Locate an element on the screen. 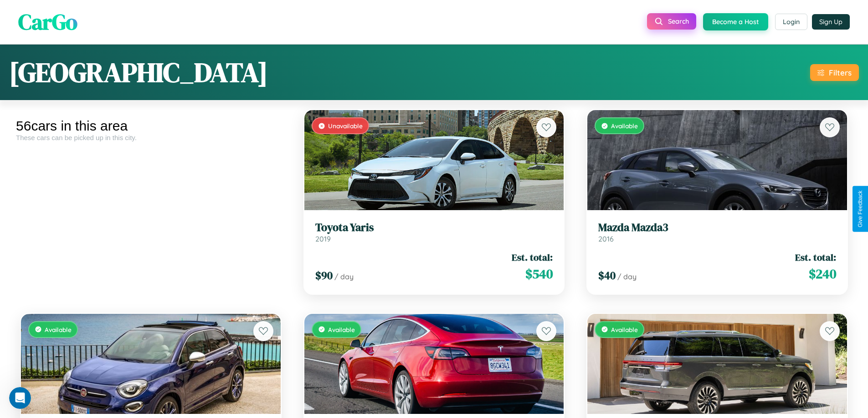  span: $ 90 is located at coordinates (324, 275).